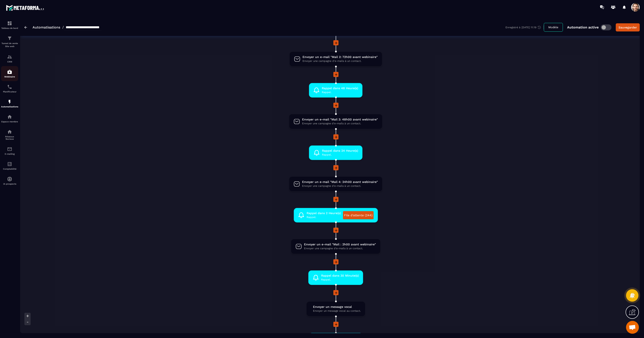 This screenshot has height=338, width=644. Describe the element at coordinates (10, 169) in the screenshot. I see `p: Comptabilité` at that location.